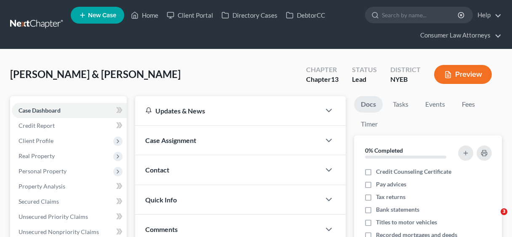 The height and width of the screenshot is (237, 512). Describe the element at coordinates (69, 186) in the screenshot. I see `a: Property Analysis` at that location.